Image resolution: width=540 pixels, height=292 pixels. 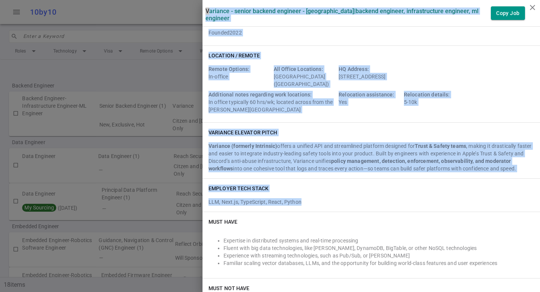 What do you see at coordinates (239, 188) in the screenshot?
I see `h6: EMPLOYER TECH STACK` at bounding box center [239, 188].